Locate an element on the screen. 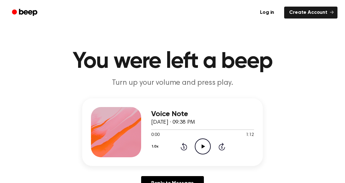  a: Beep is located at coordinates (25, 13).